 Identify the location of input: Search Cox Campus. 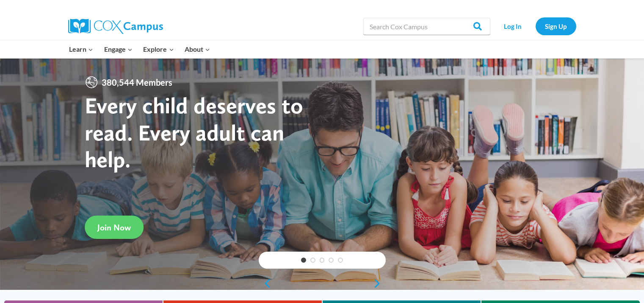
(427, 26).